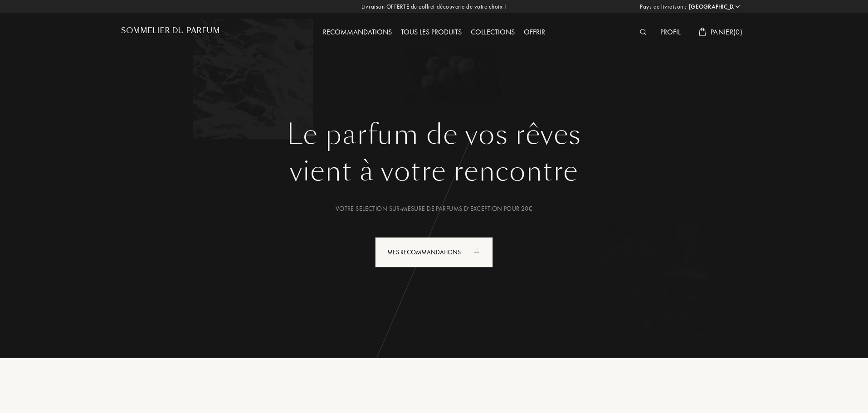 The width and height of the screenshot is (868, 413). What do you see at coordinates (492, 33) in the screenshot?
I see `div: Collections` at bounding box center [492, 33].